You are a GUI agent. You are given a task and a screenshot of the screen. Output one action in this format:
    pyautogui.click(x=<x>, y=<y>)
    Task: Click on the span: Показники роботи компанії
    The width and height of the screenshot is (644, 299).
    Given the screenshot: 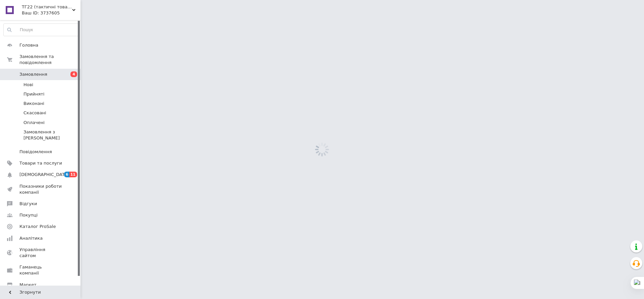 What is the action you would take?
    pyautogui.click(x=41, y=189)
    